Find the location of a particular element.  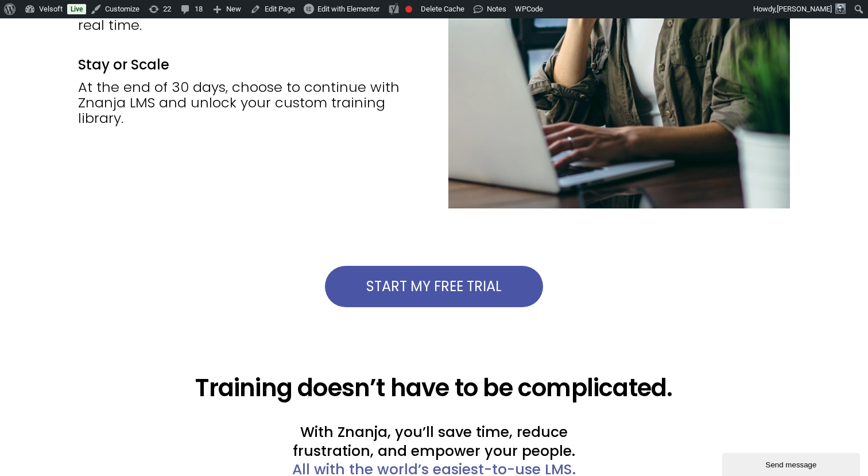

a: START MY FREE TRIAL is located at coordinates (434, 287).